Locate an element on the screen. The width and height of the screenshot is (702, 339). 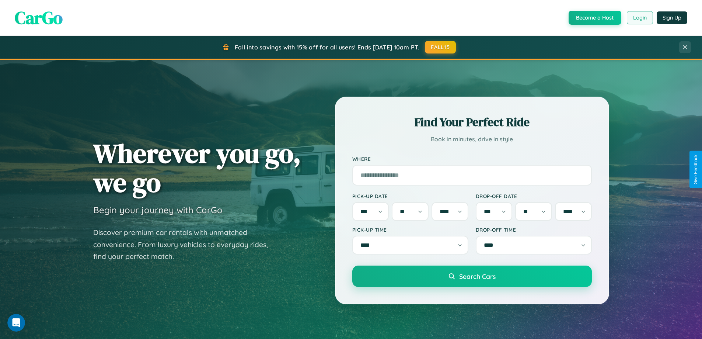
button: Search Cars is located at coordinates (472, 276).